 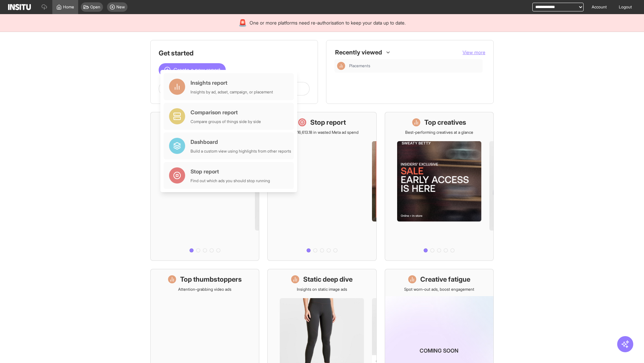 What do you see at coordinates (120, 7) in the screenshot?
I see `span: New` at bounding box center [120, 7].